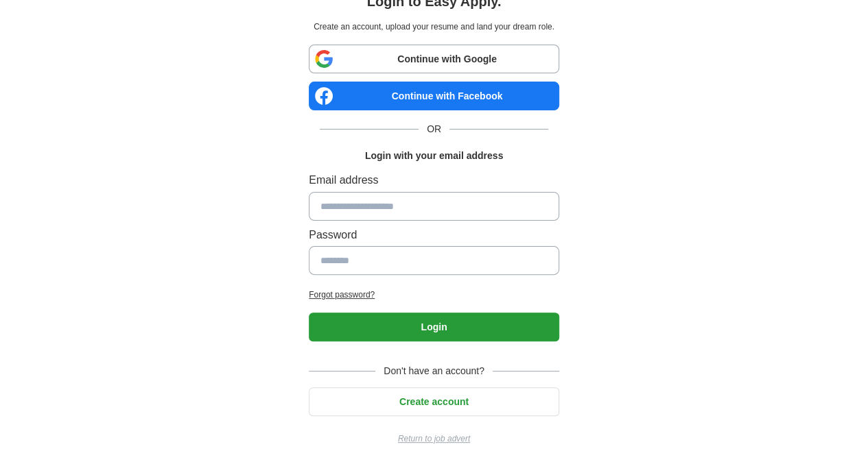 The height and width of the screenshot is (464, 868). I want to click on a: Return to job advert, so click(433, 438).